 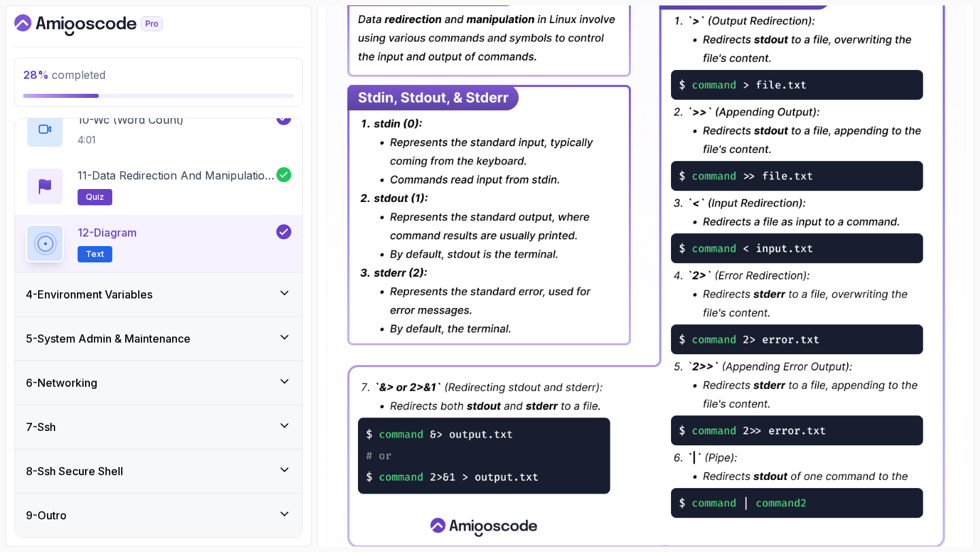 I want to click on button: 9-Outro, so click(x=158, y=516).